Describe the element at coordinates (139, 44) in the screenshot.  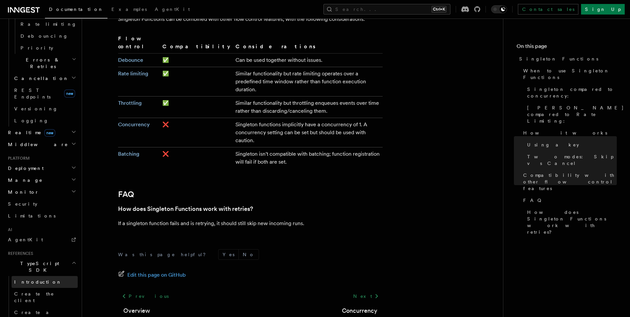
I see `th: Flow control` at that location.